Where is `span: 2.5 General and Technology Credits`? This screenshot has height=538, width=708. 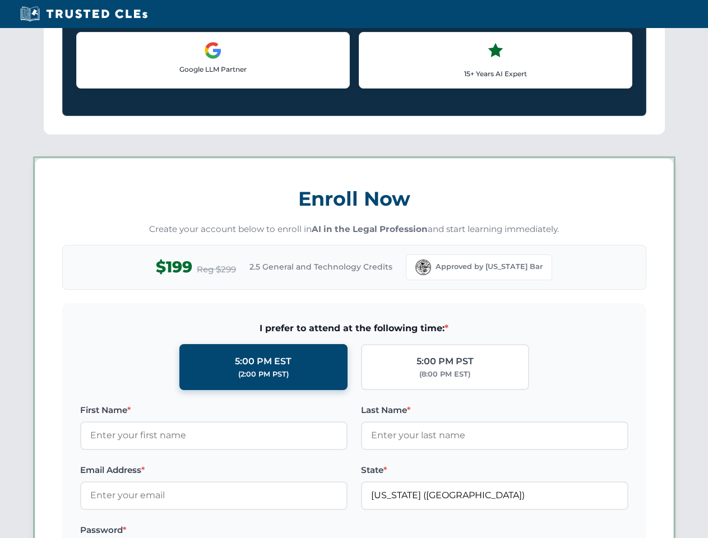 span: 2.5 General and Technology Credits is located at coordinates (320, 267).